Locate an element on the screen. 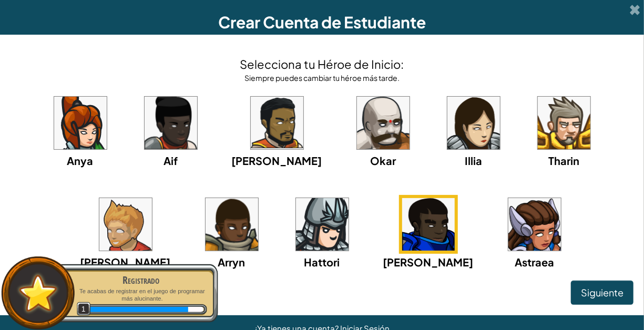 The image size is (644, 330). span: Aif is located at coordinates (170, 160).